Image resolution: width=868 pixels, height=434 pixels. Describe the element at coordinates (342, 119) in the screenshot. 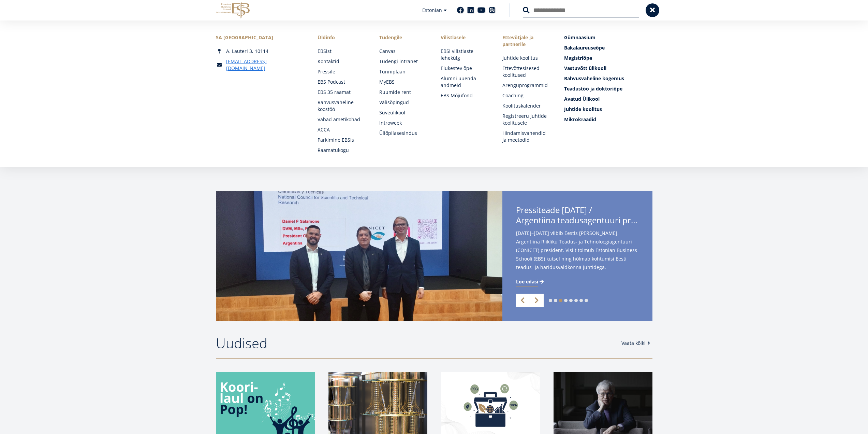

I see `a: Vabad ametikohad` at that location.